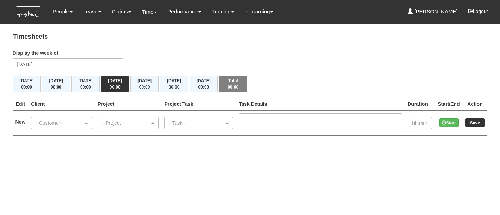 This screenshot has width=500, height=215. What do you see at coordinates (122, 12) in the screenshot?
I see `a: Claims` at bounding box center [122, 12].